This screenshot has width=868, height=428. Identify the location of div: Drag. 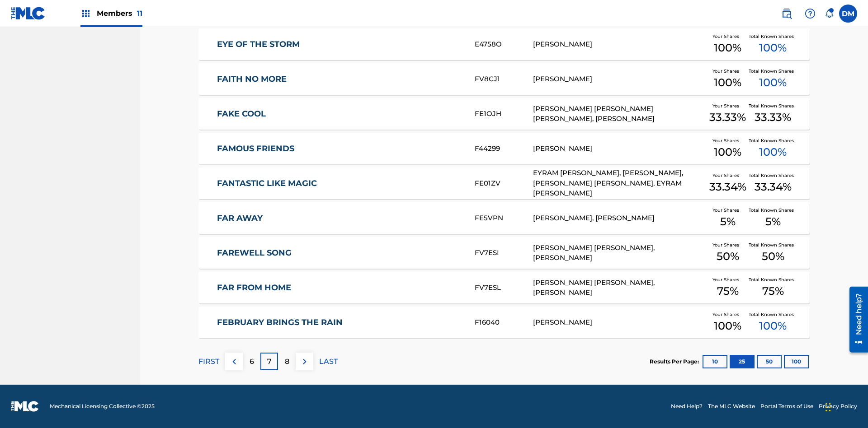
(828, 408).